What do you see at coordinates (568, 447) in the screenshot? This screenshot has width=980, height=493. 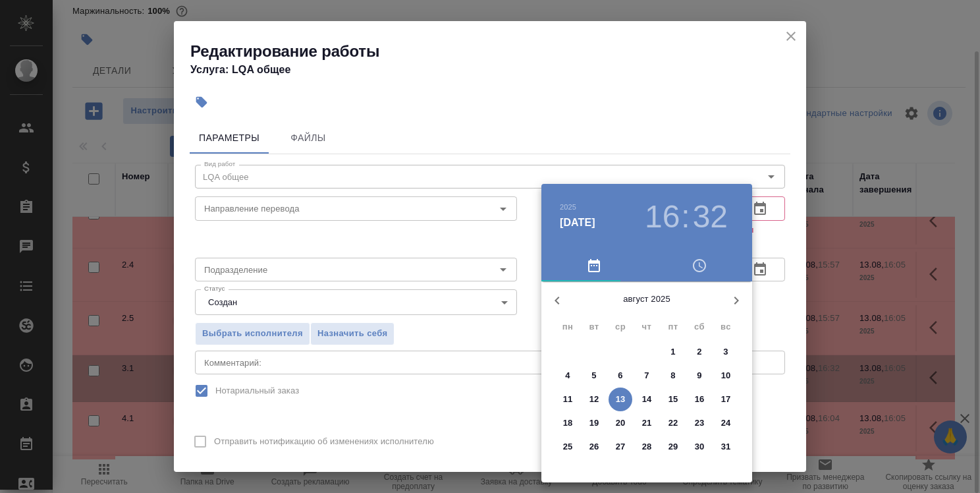 I see `p: 25` at bounding box center [568, 447].